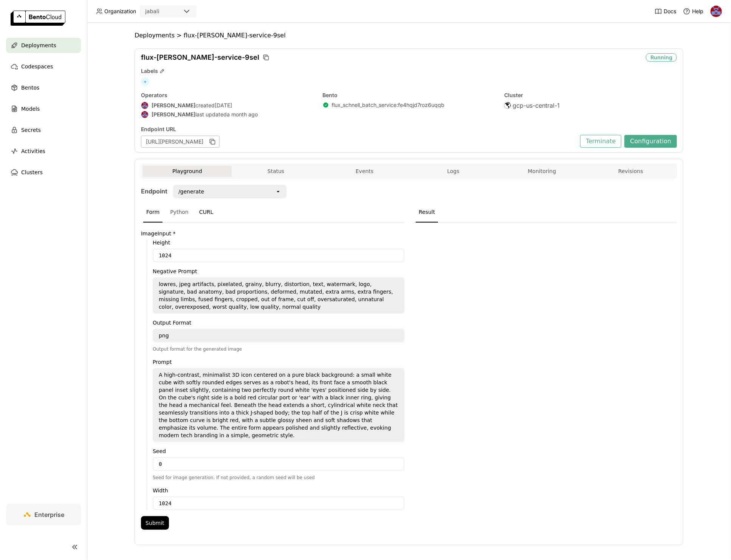 The width and height of the screenshot is (731, 560). I want to click on label: Seed, so click(278, 451).